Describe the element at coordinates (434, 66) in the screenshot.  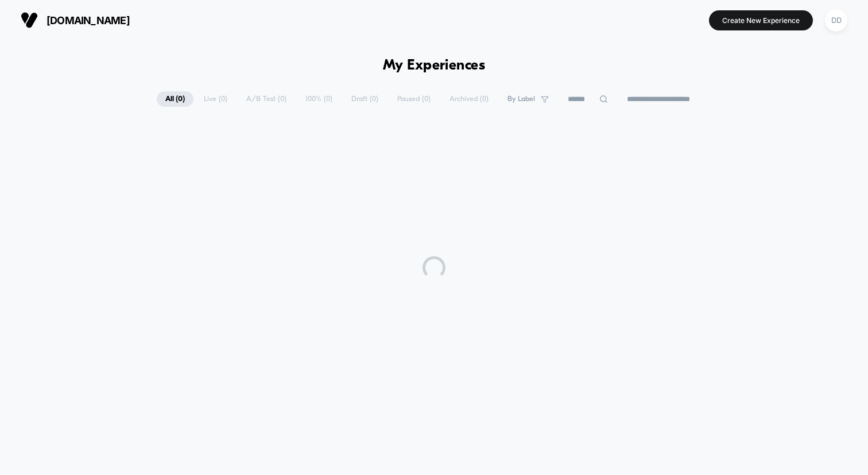
I see `h1: My Experiences` at that location.